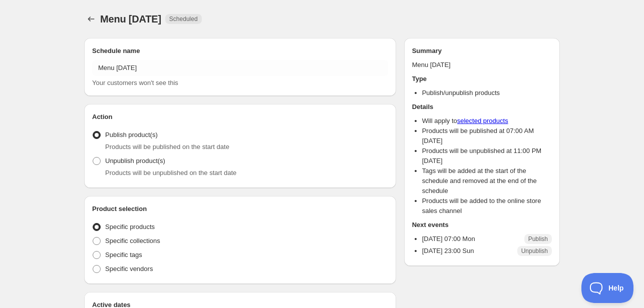 This screenshot has height=308, width=644. I want to click on span: Publish product(s), so click(131, 135).